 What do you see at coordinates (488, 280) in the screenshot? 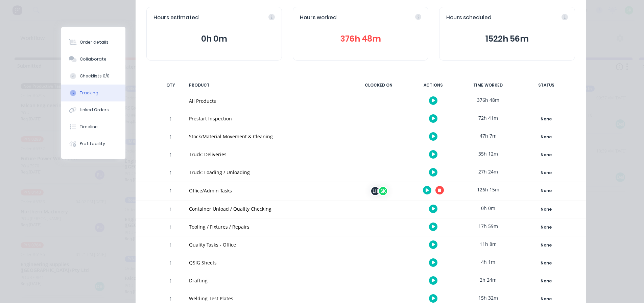
I see `div: 2h 24m` at bounding box center [488, 280].